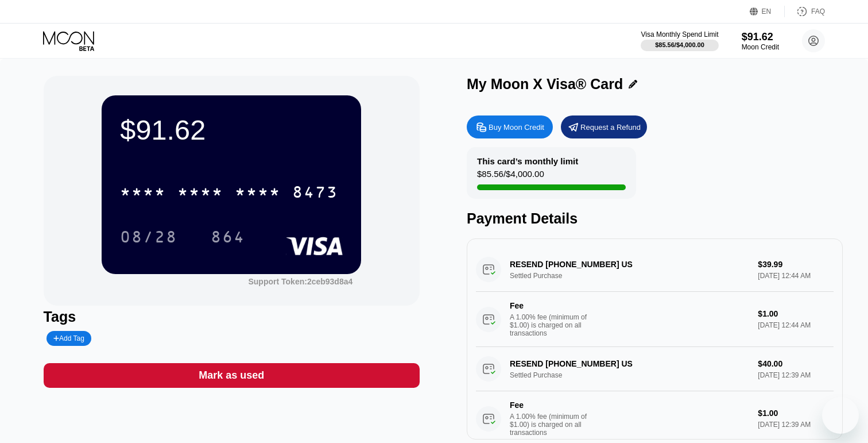  I want to click on div: Tags, so click(231, 316).